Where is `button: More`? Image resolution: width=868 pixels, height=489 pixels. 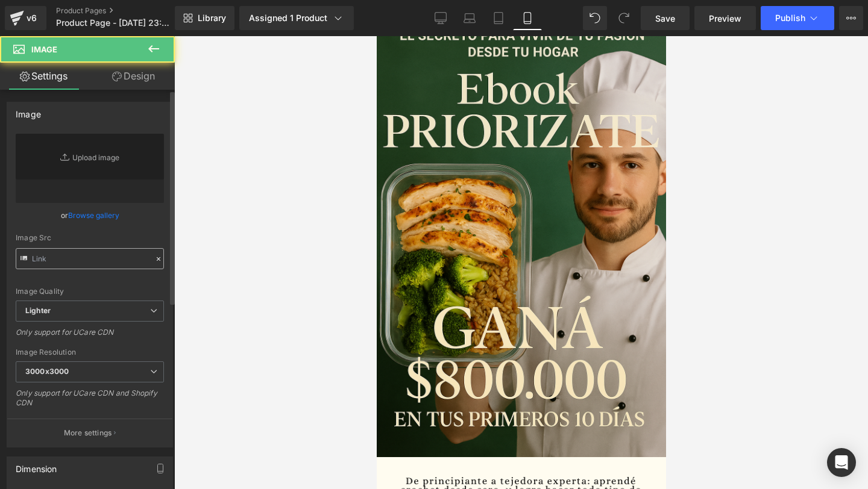 button: More is located at coordinates (851, 18).